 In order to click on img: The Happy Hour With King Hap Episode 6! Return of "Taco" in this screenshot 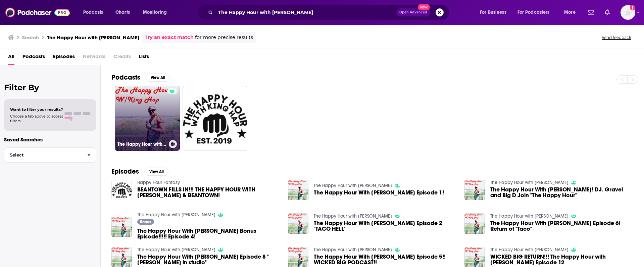, I will do `click(475, 223)`.